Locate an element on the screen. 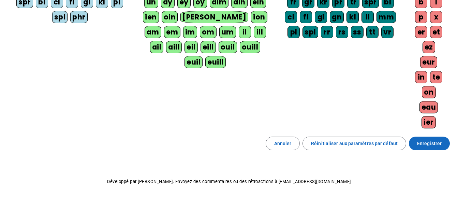 This screenshot has height=222, width=458. div: gl is located at coordinates (321, 17).